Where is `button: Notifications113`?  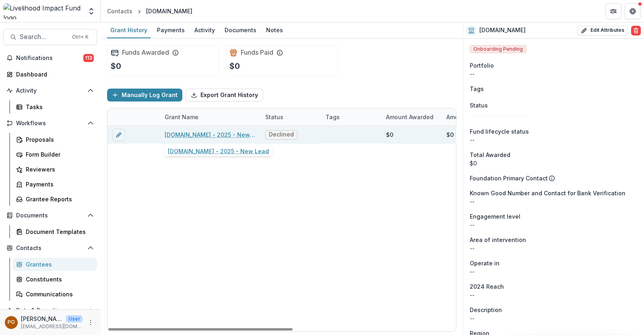
button: Notifications113 is located at coordinates (50, 58).